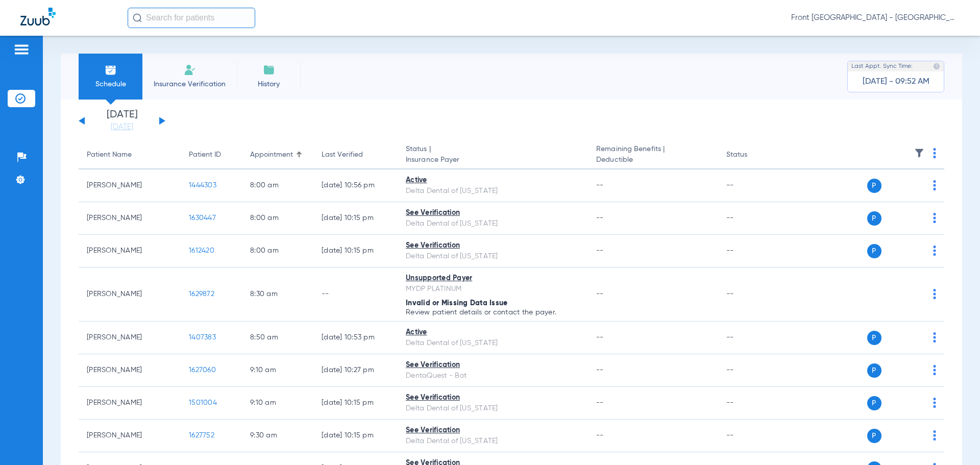 The height and width of the screenshot is (465, 980). I want to click on span: 1630447, so click(202, 218).